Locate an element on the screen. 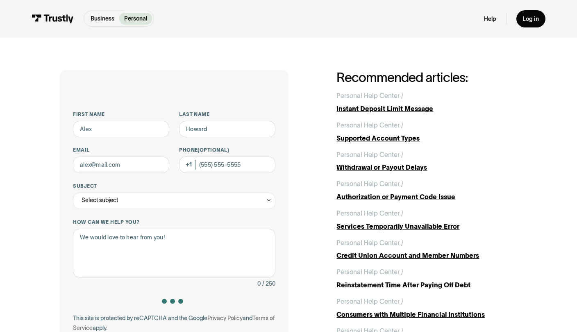 The width and height of the screenshot is (577, 332). a: Personal Help Center /Instant Deposit Limit Message is located at coordinates (427, 102).